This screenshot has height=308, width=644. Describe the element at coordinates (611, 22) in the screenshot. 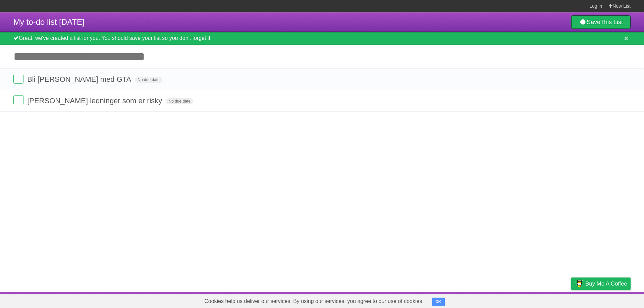

I see `b: This List` at that location.